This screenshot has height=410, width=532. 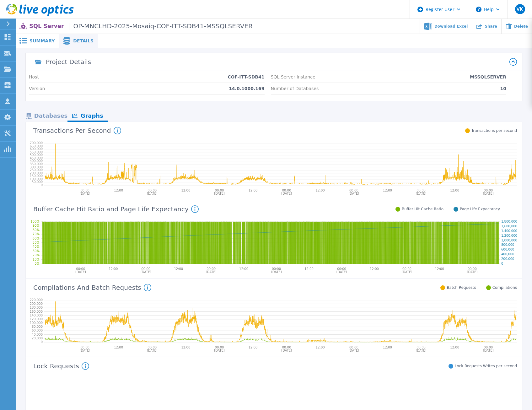 What do you see at coordinates (36, 152) in the screenshot?
I see `text: 550,000` at bounding box center [36, 152].